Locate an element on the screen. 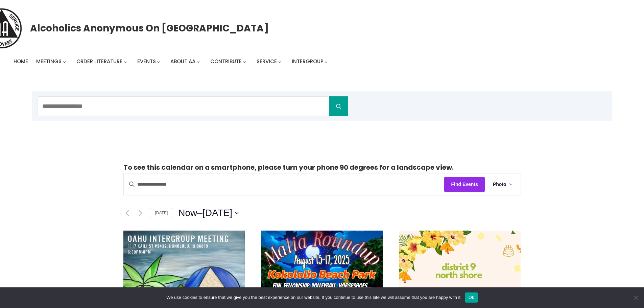 The image size is (644, 308). button: About AA submenu is located at coordinates (198, 61).